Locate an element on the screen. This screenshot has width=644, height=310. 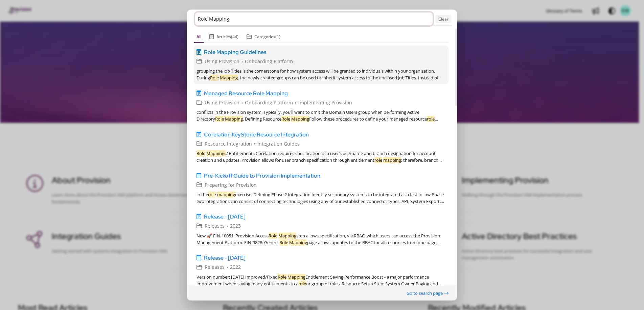
span: Resource Integration is located at coordinates (228, 144).